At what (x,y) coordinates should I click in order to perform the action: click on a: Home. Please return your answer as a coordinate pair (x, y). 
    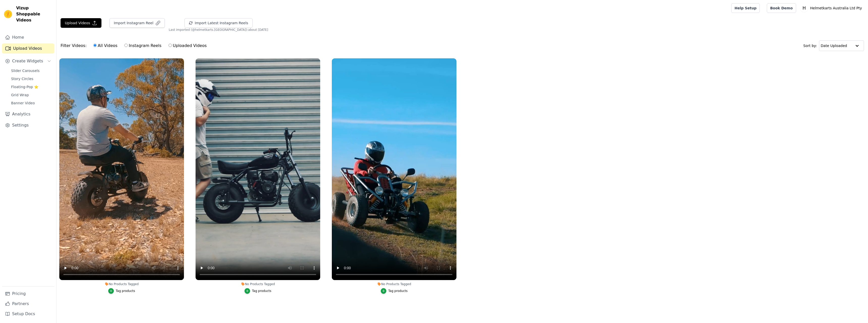
    Looking at the image, I should click on (28, 37).